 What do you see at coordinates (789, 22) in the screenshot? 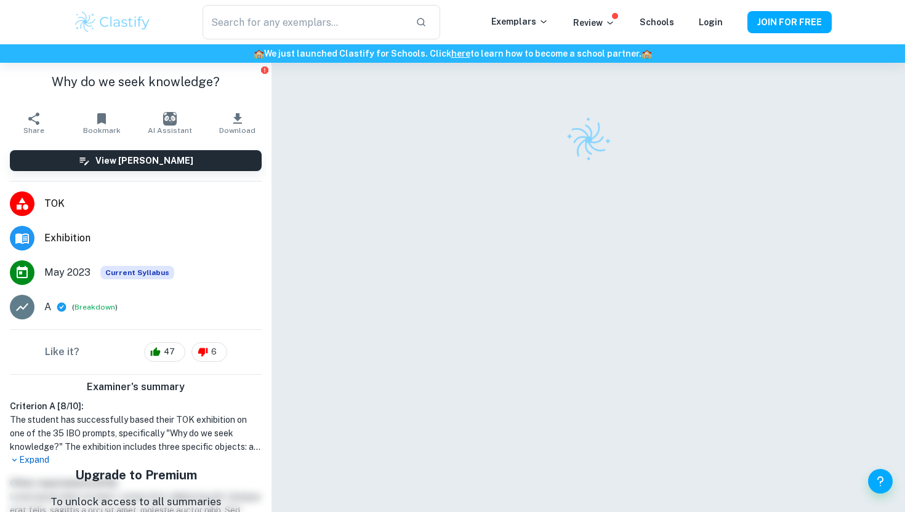
I see `button: JOIN FOR FREE` at bounding box center [789, 22].